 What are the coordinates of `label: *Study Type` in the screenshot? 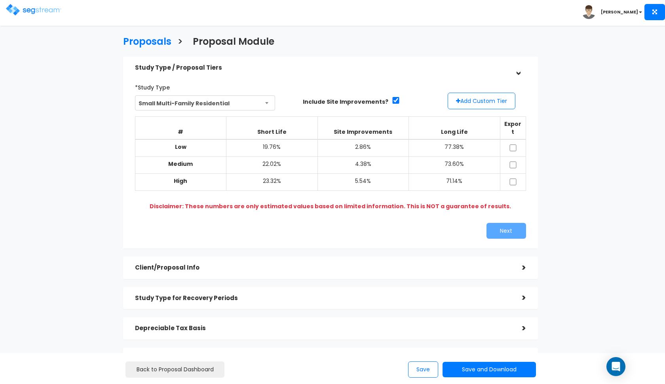 It's located at (152, 86).